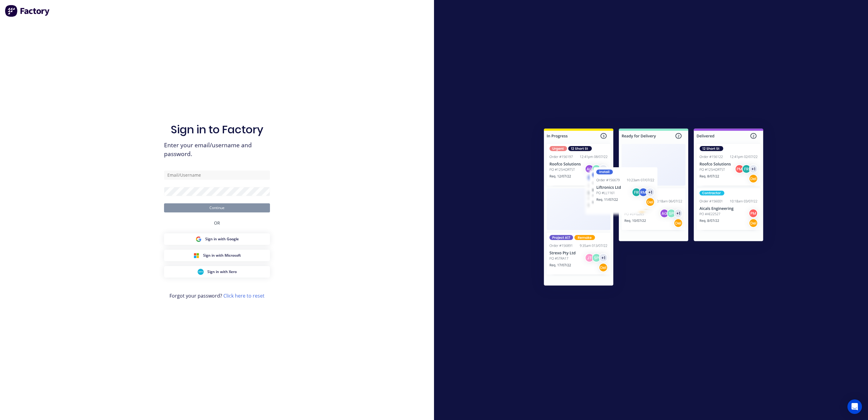 The height and width of the screenshot is (420, 868). What do you see at coordinates (201, 272) in the screenshot?
I see `img: Xero Sign in` at bounding box center [201, 272].